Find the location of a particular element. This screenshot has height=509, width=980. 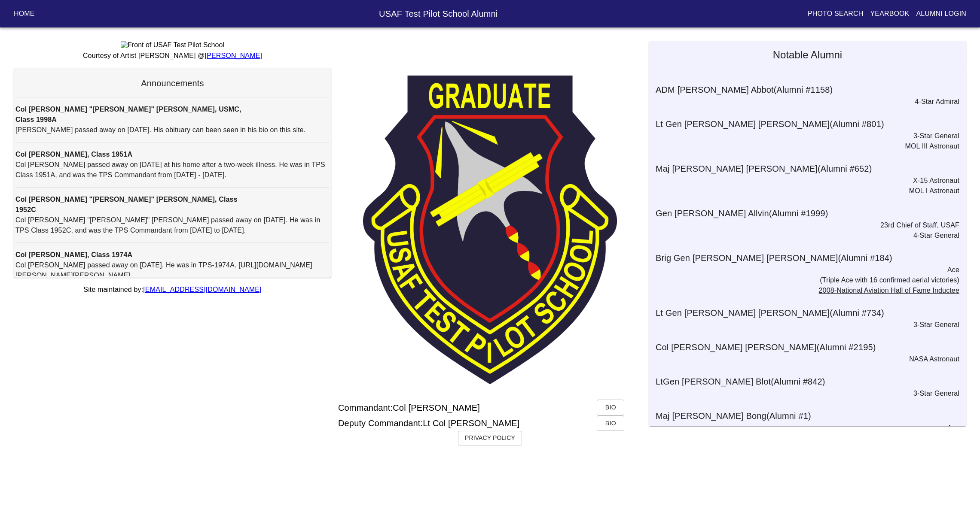

p: MOL III Astronaut is located at coordinates (804, 147).